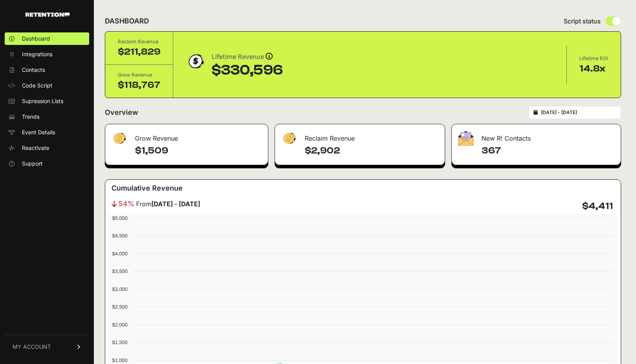 The height and width of the screenshot is (364, 636). What do you see at coordinates (168, 204) in the screenshot?
I see `span: From` at bounding box center [168, 204].